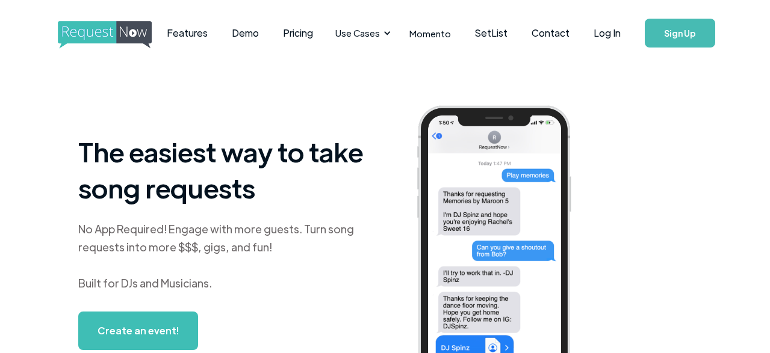  Describe the element at coordinates (222, 256) in the screenshot. I see `div: No App Required! Engage with more guests. Turn song requests into more $$$, gigs, and fun! Built ...` at that location.